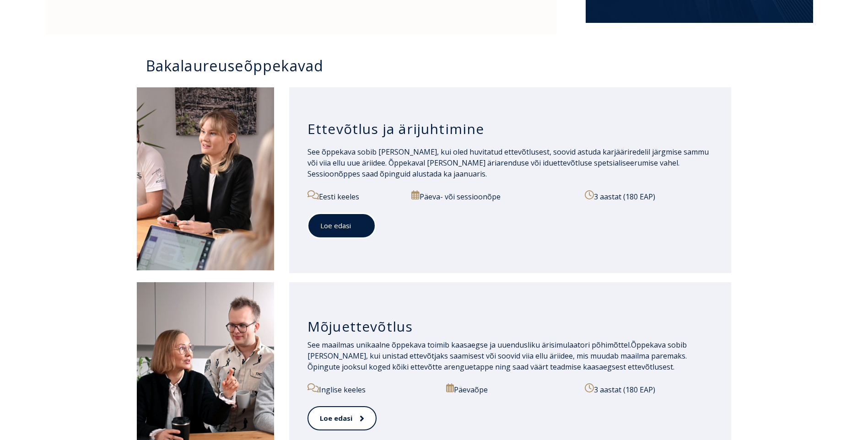 This screenshot has width=868, height=440. What do you see at coordinates (469, 345) in the screenshot?
I see `span: See maailmas unikaalne õppekava toimib kaasaegse ja uuendusliku ärisimulaatori põhimõttel.` at bounding box center [469, 345].